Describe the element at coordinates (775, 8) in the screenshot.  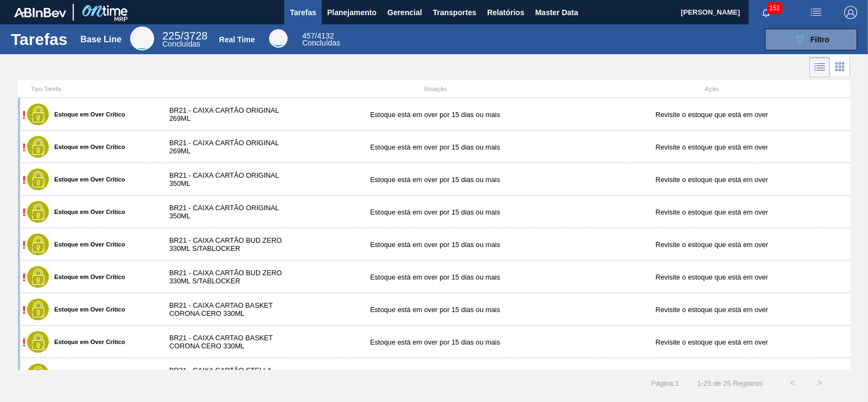
I see `span: 151` at that location.